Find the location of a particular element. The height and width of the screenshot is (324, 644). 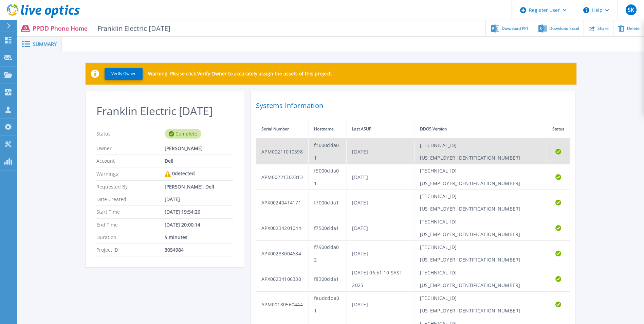

p: End Time is located at coordinates (130, 225).